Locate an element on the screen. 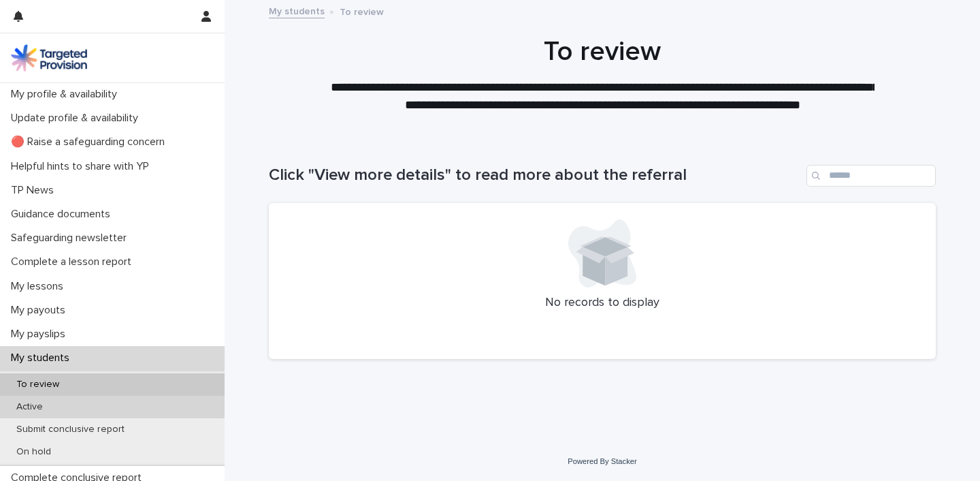  p: Submit conclusive report is located at coordinates (70, 430).